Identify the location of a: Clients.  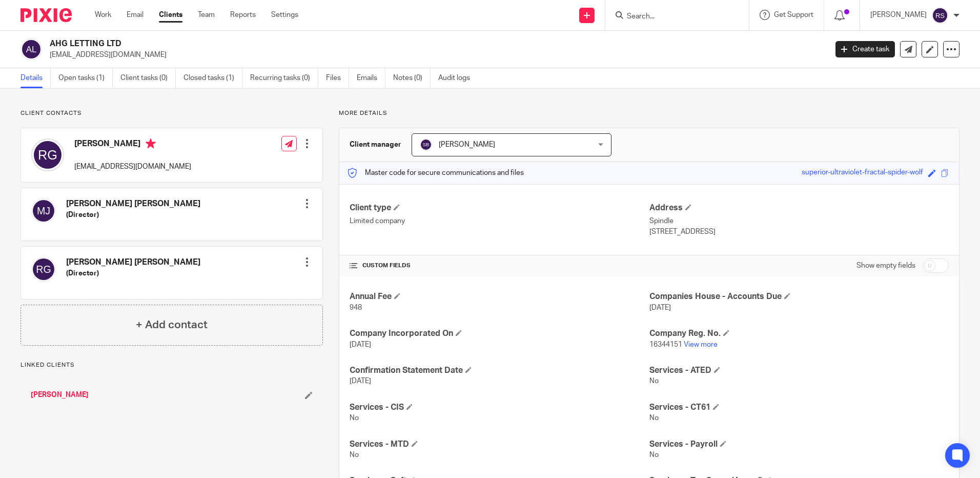
(170, 15).